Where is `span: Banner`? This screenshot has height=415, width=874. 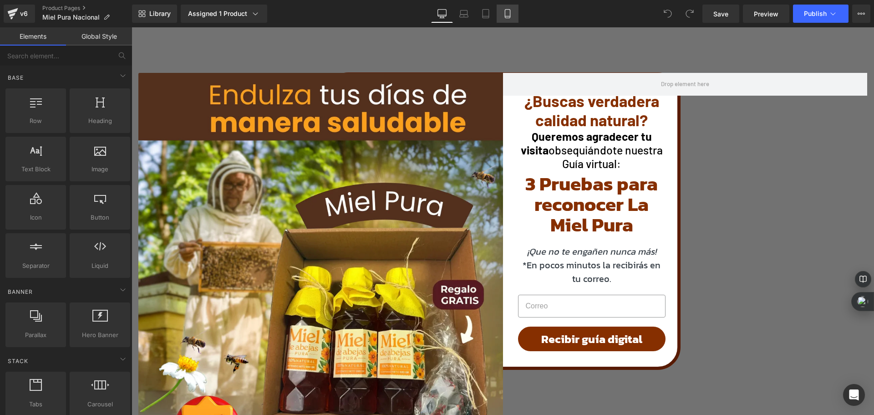 span: Banner is located at coordinates (20, 291).